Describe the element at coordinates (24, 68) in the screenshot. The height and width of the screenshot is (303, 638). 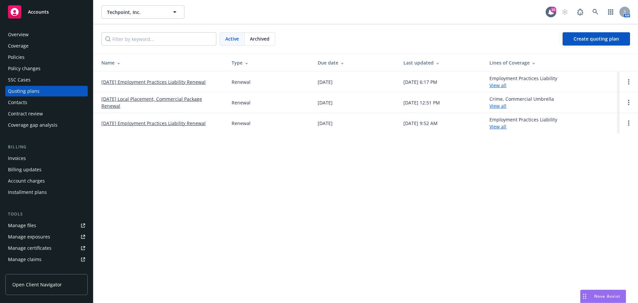
I see `div: Policy changes` at that location.